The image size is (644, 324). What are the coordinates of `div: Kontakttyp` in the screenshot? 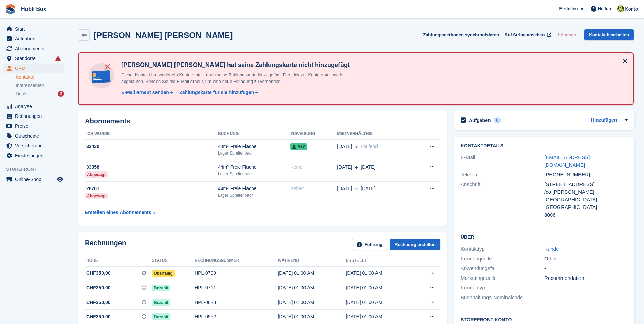 It's located at (502, 249).